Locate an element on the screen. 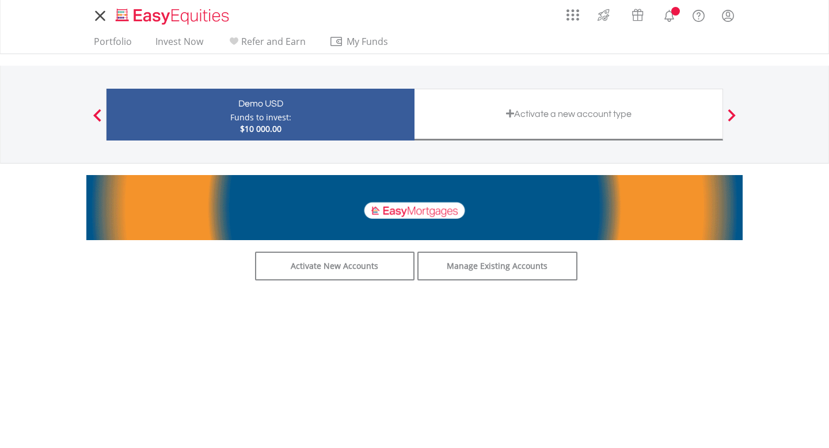 This screenshot has height=448, width=829. a: Manage Existing Accounts is located at coordinates (498, 266).